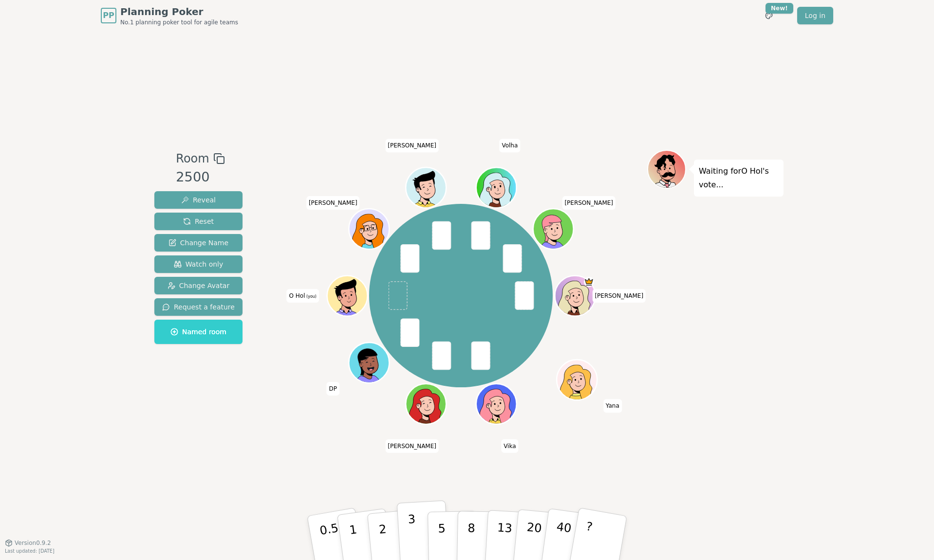  What do you see at coordinates (169, 16) in the screenshot?
I see `a: PPPlanning PokerNo.1 planning poker tool for agile teams` at bounding box center [169, 16].